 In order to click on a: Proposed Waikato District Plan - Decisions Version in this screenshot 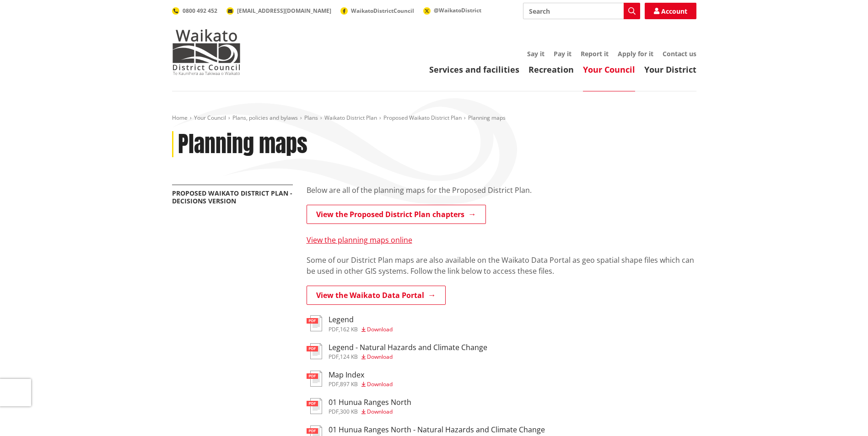, I will do `click(232, 197)`.